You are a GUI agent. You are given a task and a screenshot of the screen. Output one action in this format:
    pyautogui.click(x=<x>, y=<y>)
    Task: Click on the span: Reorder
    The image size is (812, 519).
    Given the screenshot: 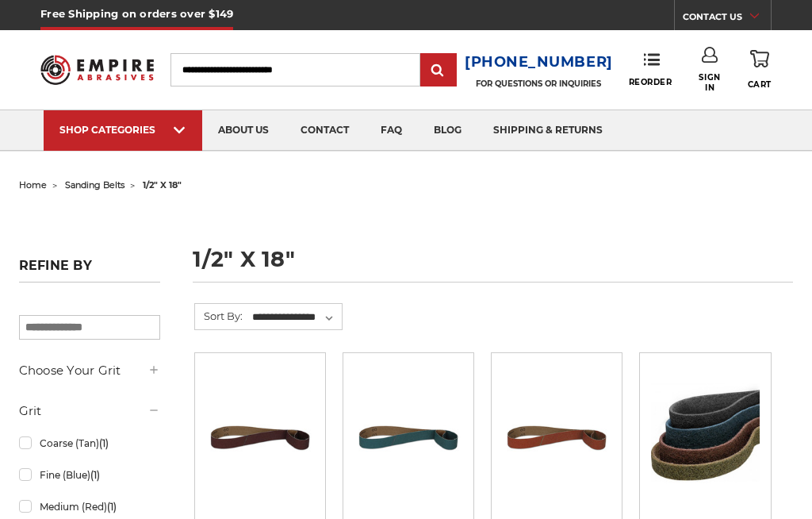 What is the action you would take?
    pyautogui.click(x=650, y=81)
    